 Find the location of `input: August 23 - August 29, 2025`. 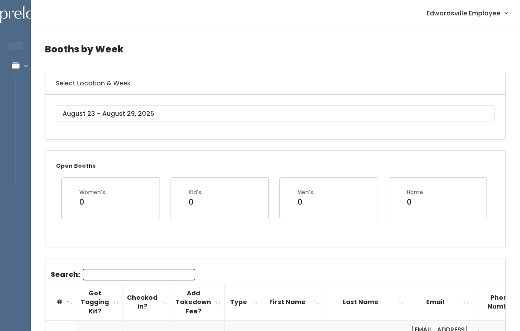

input: August 23 - August 29, 2025 is located at coordinates (275, 114).